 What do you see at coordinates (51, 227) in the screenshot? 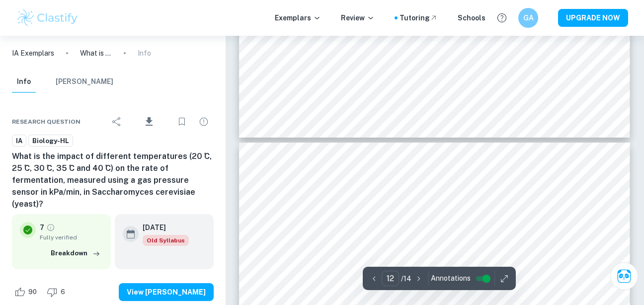
I see `a: Grade fully verified` at bounding box center [51, 227].